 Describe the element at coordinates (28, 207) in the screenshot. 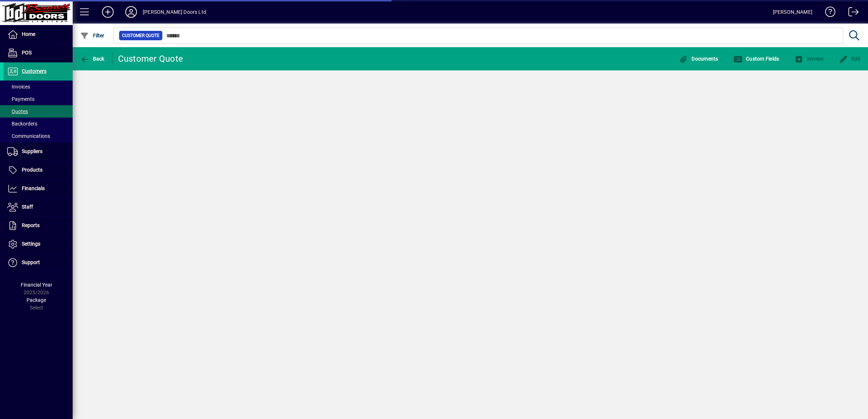

I see `span: Staff` at that location.